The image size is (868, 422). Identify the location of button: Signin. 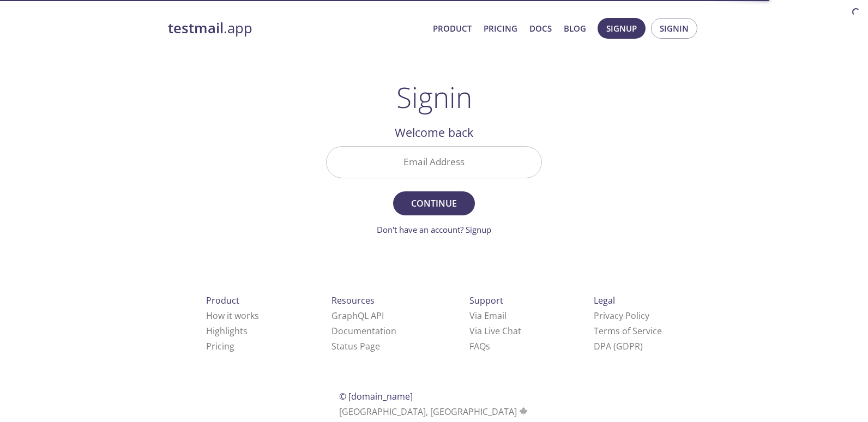
(674, 29).